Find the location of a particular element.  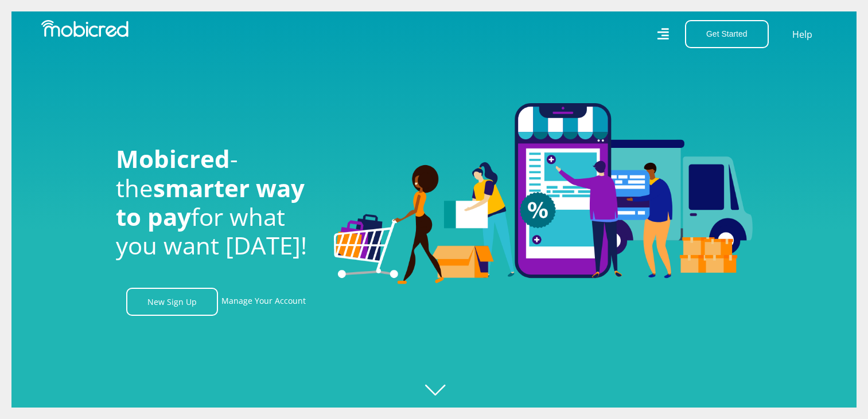

a: Help is located at coordinates (802, 35).